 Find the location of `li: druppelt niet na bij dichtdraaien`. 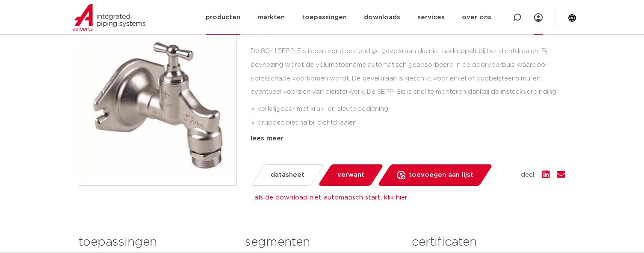

li: druppelt niet na bij dichtdraaien is located at coordinates (411, 123).